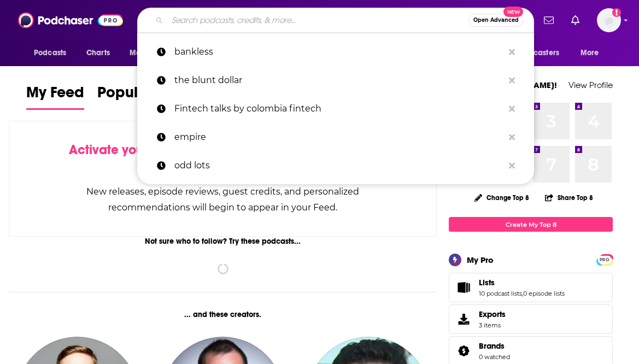  What do you see at coordinates (144, 96) in the screenshot?
I see `span: Popular Feed` at bounding box center [144, 96].